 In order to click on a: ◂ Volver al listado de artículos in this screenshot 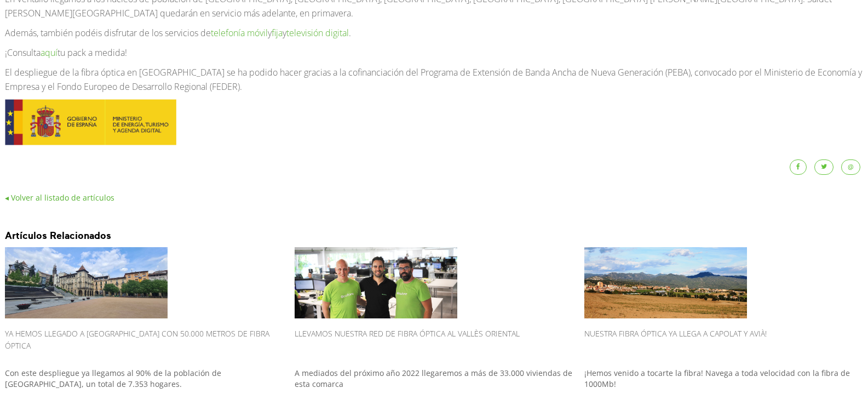, I will do `click(60, 197)`.